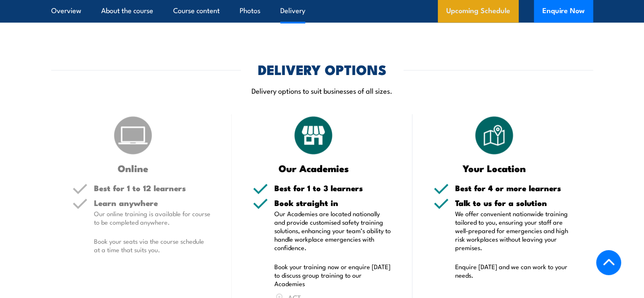  What do you see at coordinates (153, 245) in the screenshot?
I see `p: Book your seats via the course schedule at a time that suits you.` at bounding box center [153, 245].